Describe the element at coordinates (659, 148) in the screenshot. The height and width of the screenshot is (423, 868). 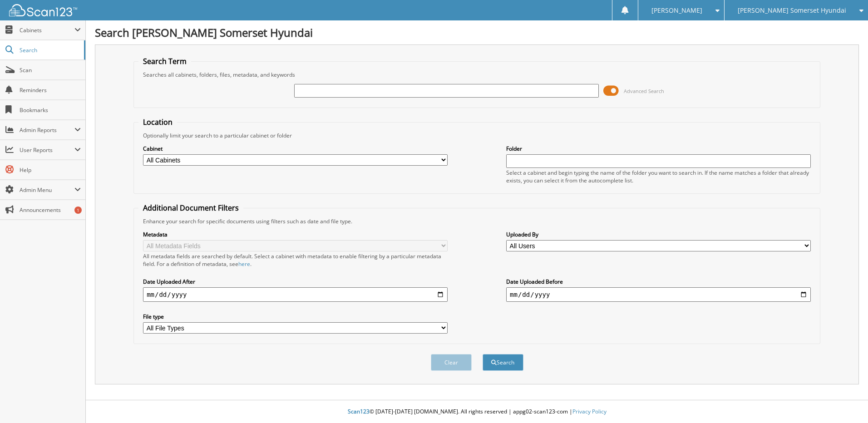
I see `label: Folder` at that location.